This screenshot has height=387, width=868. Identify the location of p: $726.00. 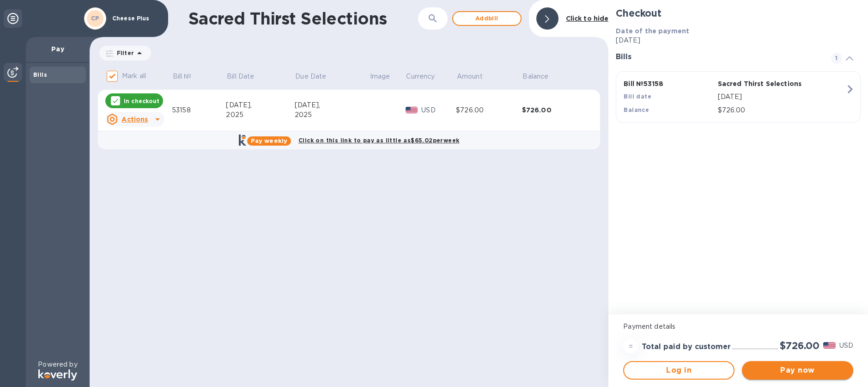
(782, 110).